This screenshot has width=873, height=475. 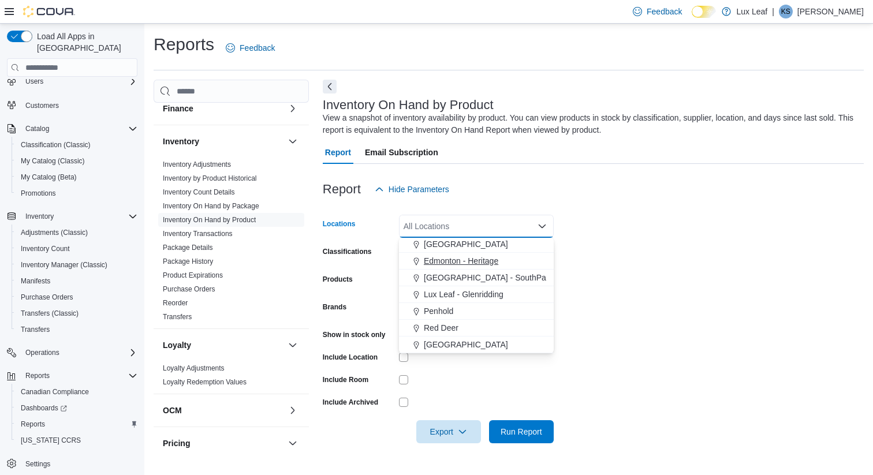 I want to click on div: Choose from the following options, so click(x=476, y=244).